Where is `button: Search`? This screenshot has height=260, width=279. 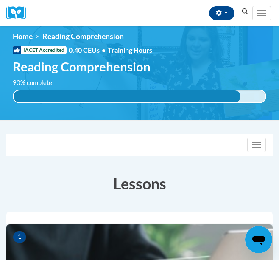
button: Search is located at coordinates (245, 12).